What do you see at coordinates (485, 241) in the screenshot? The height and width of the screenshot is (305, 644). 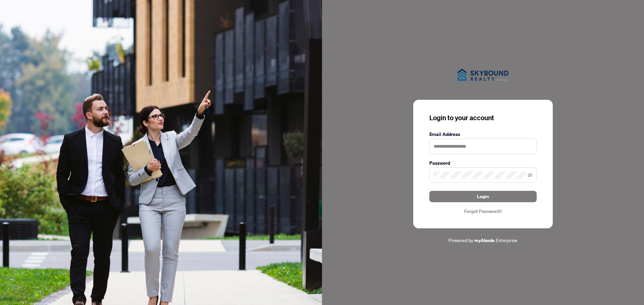 I see `a: myAbode` at bounding box center [485, 241].